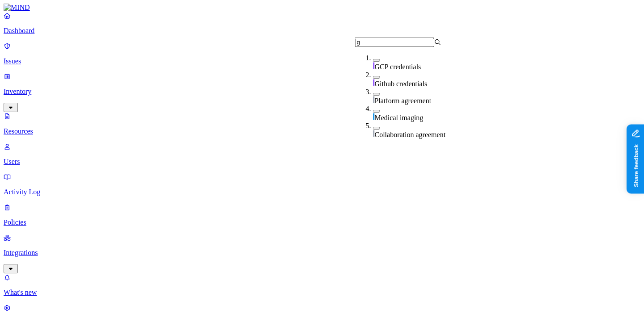 The height and width of the screenshot is (318, 644). Describe the element at coordinates (322, 8) in the screenshot. I see `a: MIND` at that location.